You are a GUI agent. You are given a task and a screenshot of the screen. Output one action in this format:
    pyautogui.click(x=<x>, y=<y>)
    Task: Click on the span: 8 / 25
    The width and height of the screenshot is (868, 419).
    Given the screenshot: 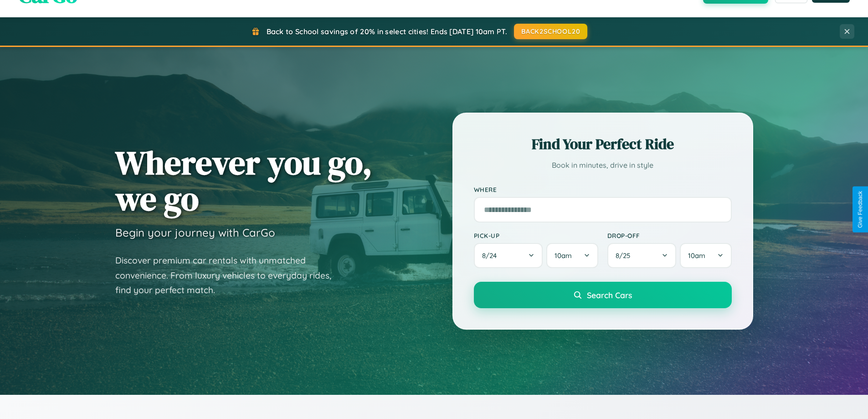 What is the action you would take?
    pyautogui.click(x=625, y=255)
    